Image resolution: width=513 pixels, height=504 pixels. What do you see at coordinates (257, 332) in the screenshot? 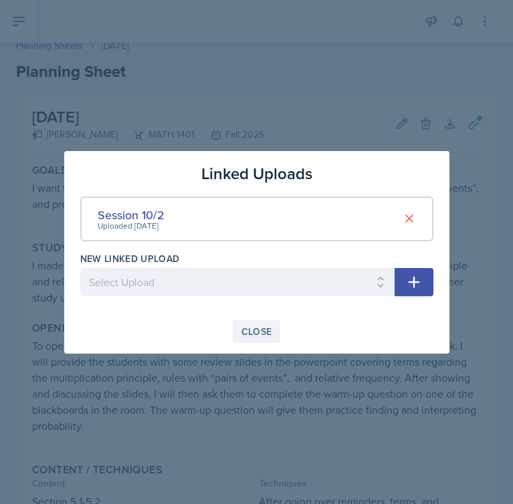
I see `button: Close` at bounding box center [257, 332].